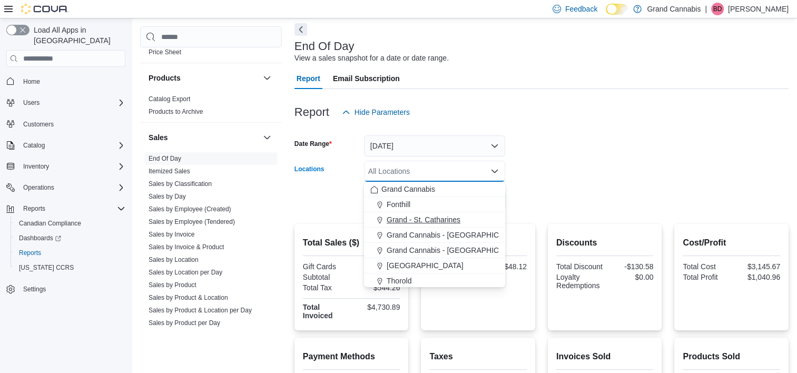 The height and width of the screenshot is (373, 797). I want to click on a: Sales by Product per Day, so click(184, 323).